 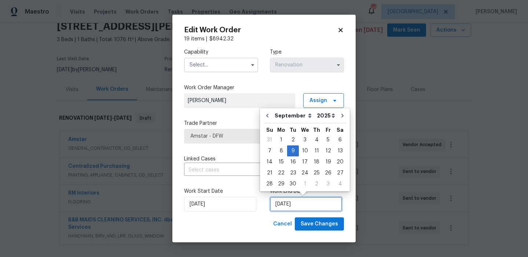 I want to click on div: 22, so click(x=281, y=173).